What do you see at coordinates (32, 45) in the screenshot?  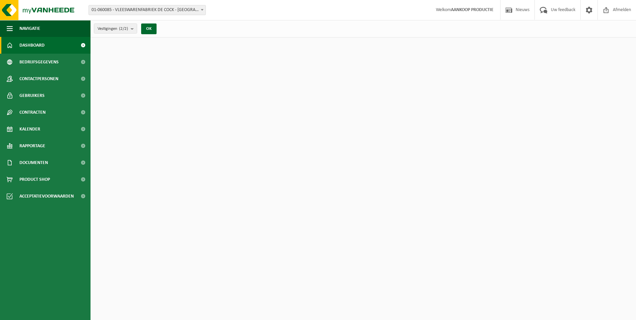 I see `span: Dashboard` at bounding box center [32, 45].